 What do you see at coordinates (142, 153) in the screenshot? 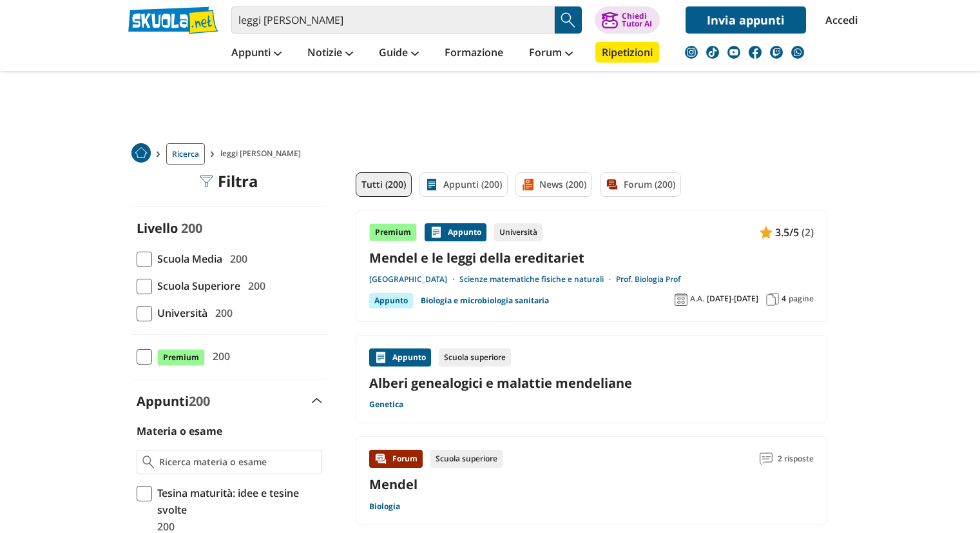
I see `a: Home` at bounding box center [142, 153].